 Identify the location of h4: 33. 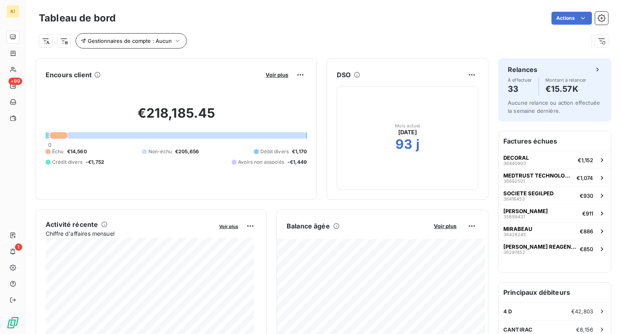
(520, 89).